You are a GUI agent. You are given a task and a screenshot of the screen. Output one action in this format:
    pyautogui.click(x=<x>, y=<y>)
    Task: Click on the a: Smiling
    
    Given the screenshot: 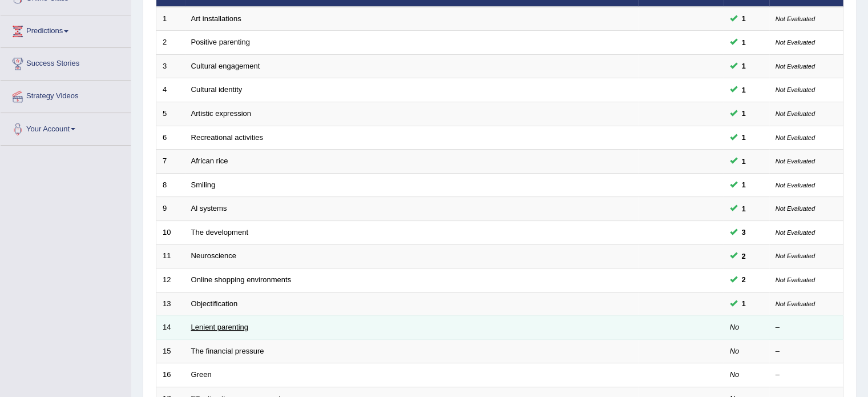 What is the action you would take?
    pyautogui.click(x=204, y=185)
    